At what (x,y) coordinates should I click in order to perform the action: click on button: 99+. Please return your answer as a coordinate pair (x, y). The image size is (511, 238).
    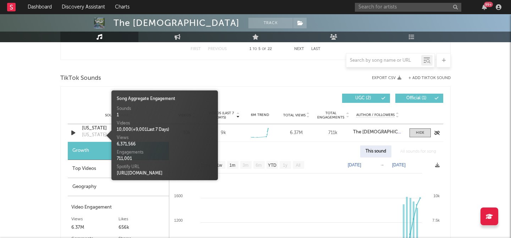
    Looking at the image, I should click on (484, 7).